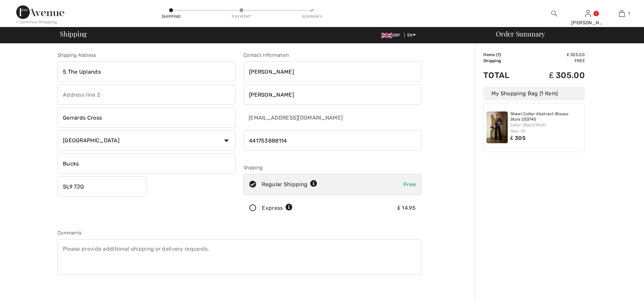 The width and height of the screenshot is (644, 301). Describe the element at coordinates (37, 22) in the screenshot. I see `div: < Continue Shopping` at that location.